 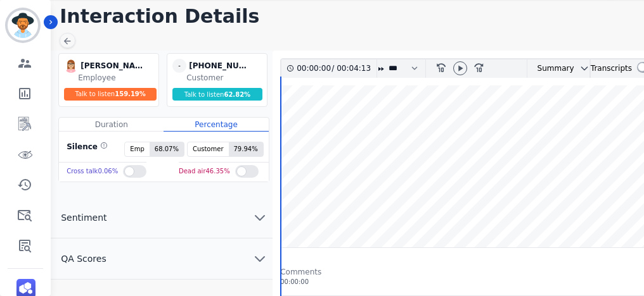 I want to click on span: Sentiment, so click(x=84, y=218).